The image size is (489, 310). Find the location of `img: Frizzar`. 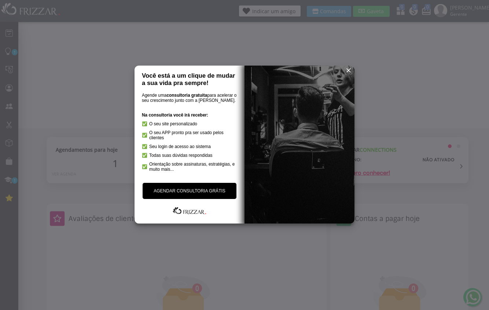

img: Frizzar is located at coordinates (190, 211).